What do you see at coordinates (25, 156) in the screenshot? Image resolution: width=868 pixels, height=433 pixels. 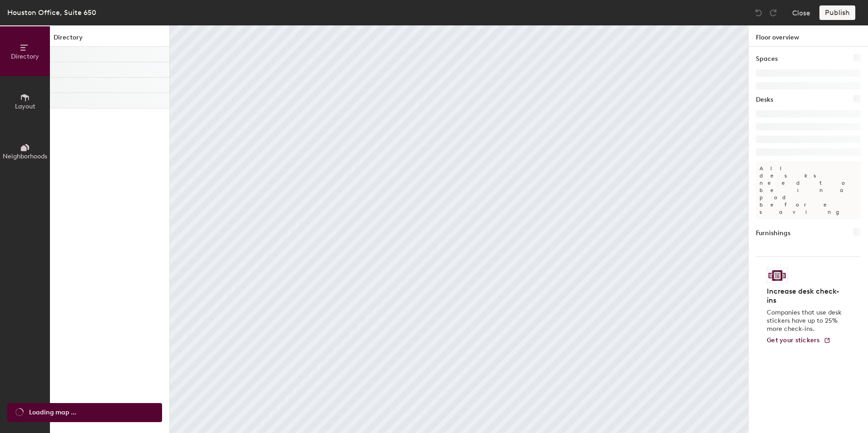 I see `span: Neighborhoods` at bounding box center [25, 156].